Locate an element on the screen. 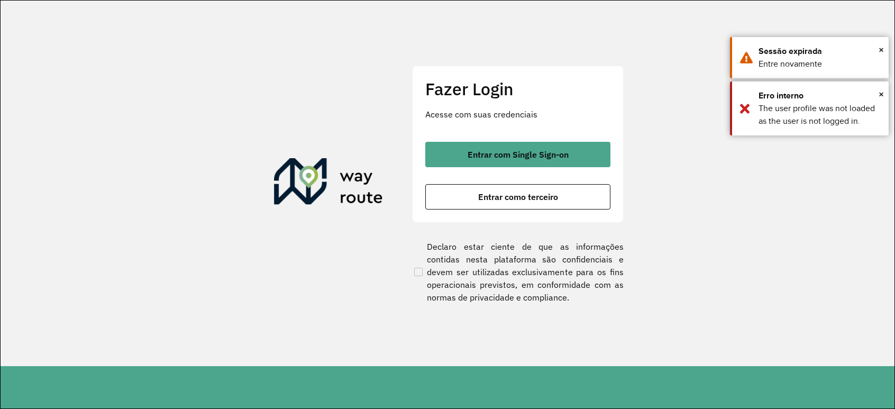 This screenshot has width=895, height=409. img: Roteirizador AmbevTech is located at coordinates (329, 184).